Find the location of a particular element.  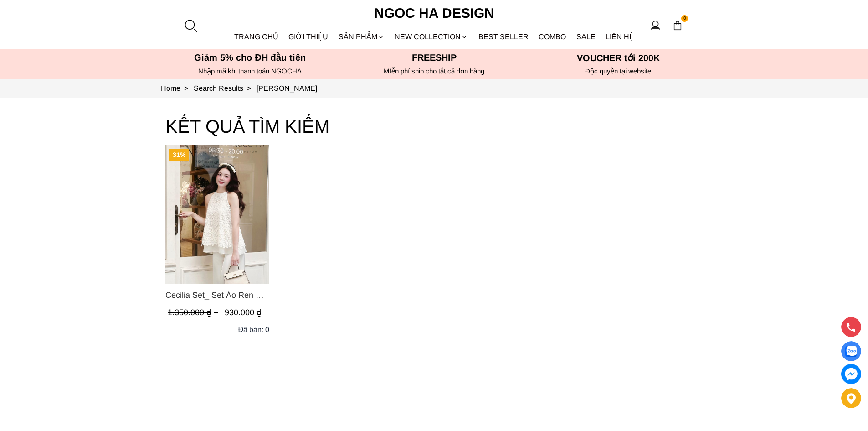

font: Giảm 5% cho ĐH đầu tiên is located at coordinates (250, 57).